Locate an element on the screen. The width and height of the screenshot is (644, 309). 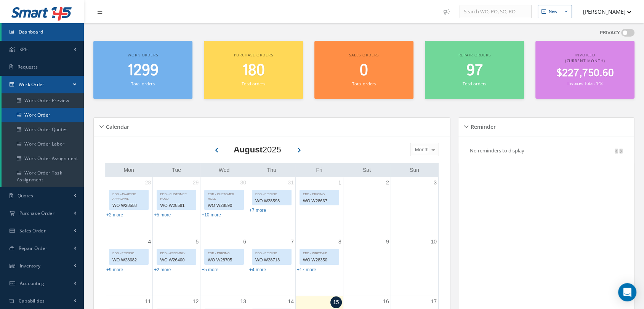
div: EDD - AWAITING APPROVAL is located at coordinates (129, 196).